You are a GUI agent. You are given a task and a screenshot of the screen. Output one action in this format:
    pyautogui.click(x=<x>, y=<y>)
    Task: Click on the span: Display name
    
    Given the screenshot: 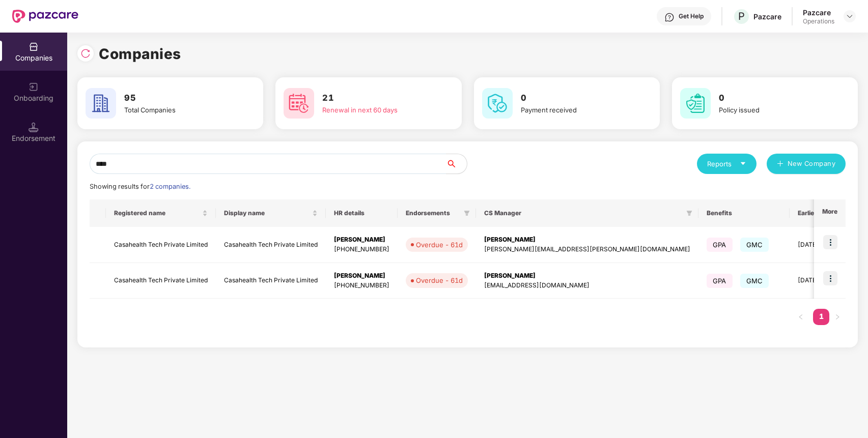 What is the action you would take?
    pyautogui.click(x=267, y=213)
    